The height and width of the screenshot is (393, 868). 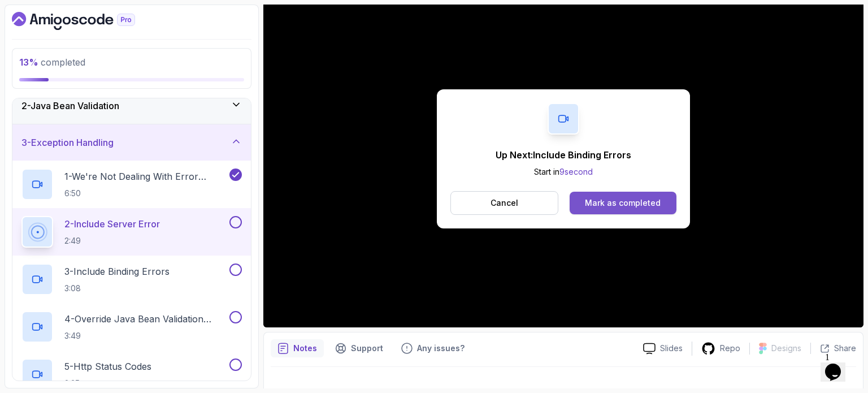 What do you see at coordinates (146, 336) in the screenshot?
I see `p: 3:49` at bounding box center [146, 336].